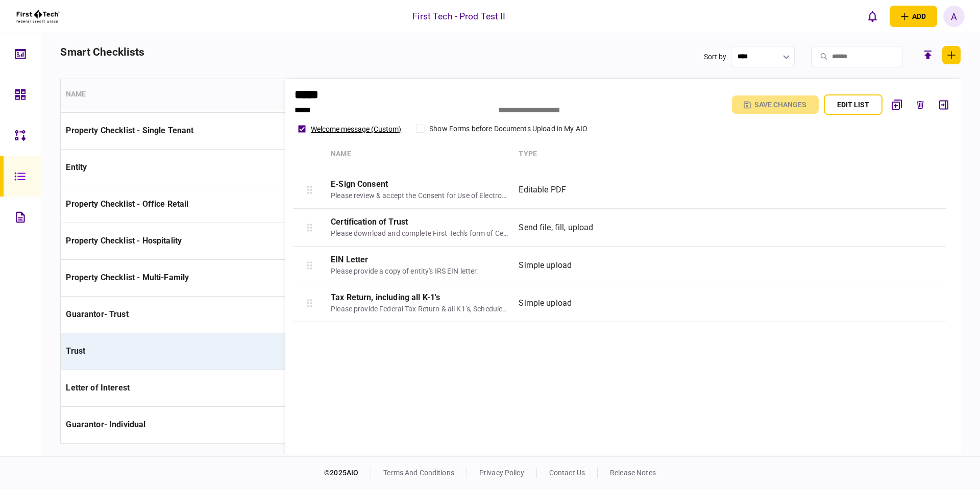 The height and width of the screenshot is (489, 980). What do you see at coordinates (97, 314) in the screenshot?
I see `span: Guarantor- Trust` at bounding box center [97, 314].